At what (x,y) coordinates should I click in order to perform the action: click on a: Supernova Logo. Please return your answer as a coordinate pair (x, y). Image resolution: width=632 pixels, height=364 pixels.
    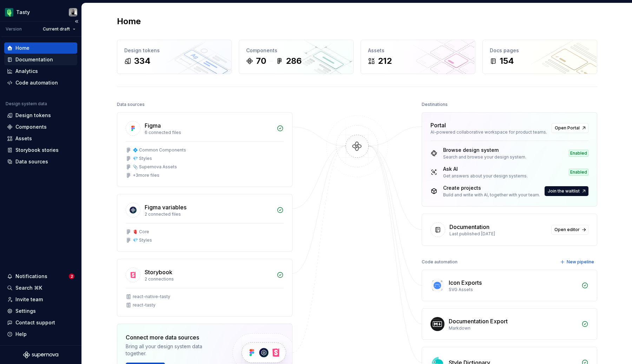
    Looking at the image, I should click on (41, 355).